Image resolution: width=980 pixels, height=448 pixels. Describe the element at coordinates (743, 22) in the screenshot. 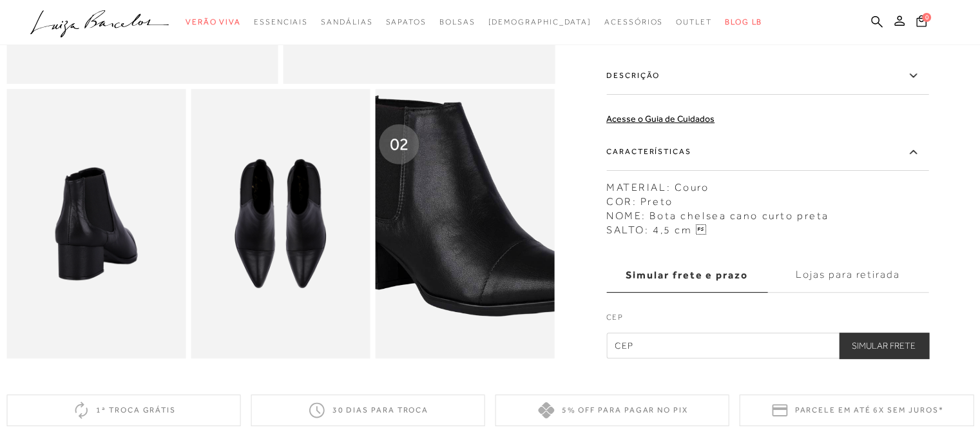

I see `a: BLOG LB` at that location.